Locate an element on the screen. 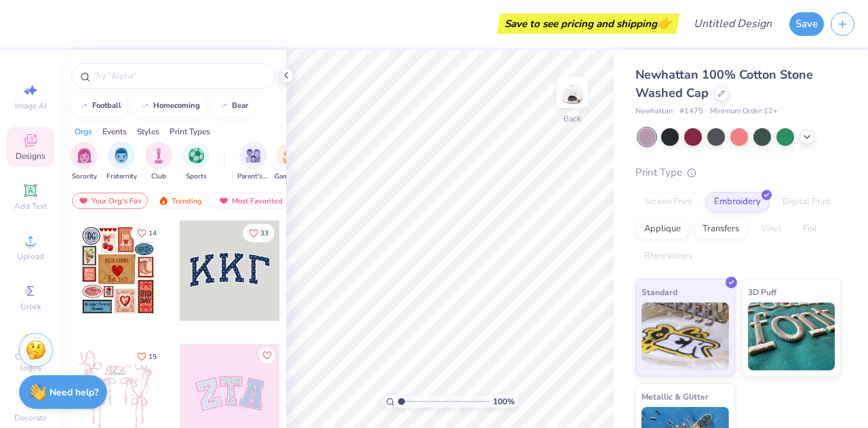 This screenshot has height=428, width=868. input: Try "Alpha" is located at coordinates (181, 76).